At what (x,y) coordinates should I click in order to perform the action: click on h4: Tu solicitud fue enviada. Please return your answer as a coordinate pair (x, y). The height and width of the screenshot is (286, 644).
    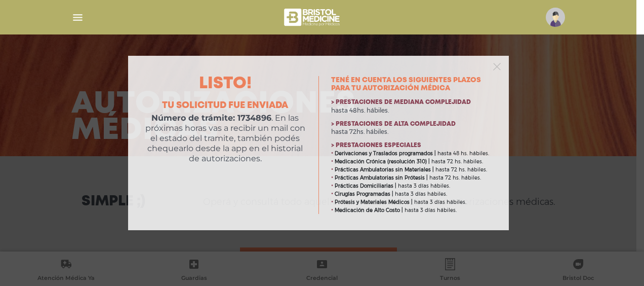
    Looking at the image, I should click on (226, 106).